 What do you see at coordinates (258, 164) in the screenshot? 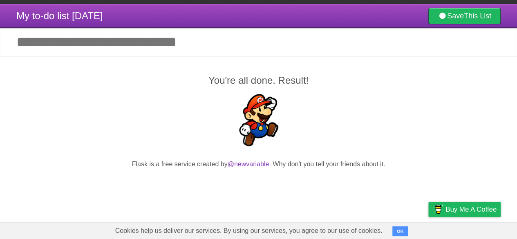
I see `p: Flask is a free service created by . Why don't you tell your friends about it.` at bounding box center [258, 164].